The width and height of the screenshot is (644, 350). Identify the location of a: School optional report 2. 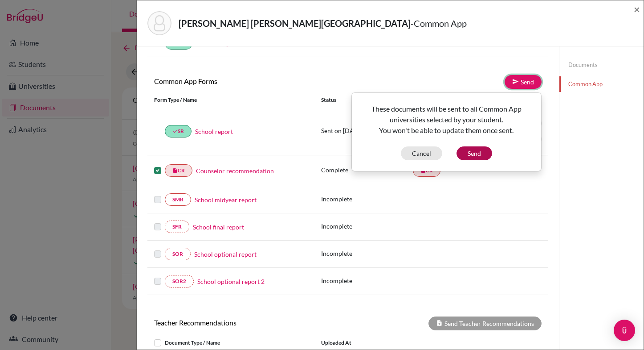
(231, 281).